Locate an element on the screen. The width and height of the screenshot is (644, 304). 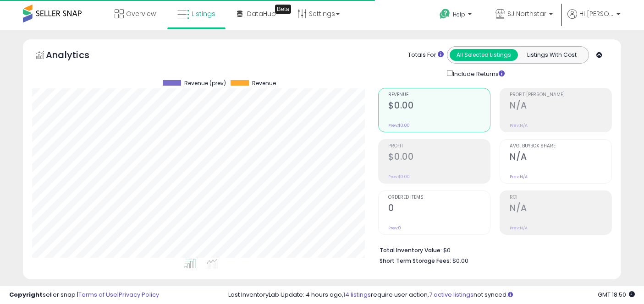
b: Total Inventory Value: is located at coordinates (411, 250).